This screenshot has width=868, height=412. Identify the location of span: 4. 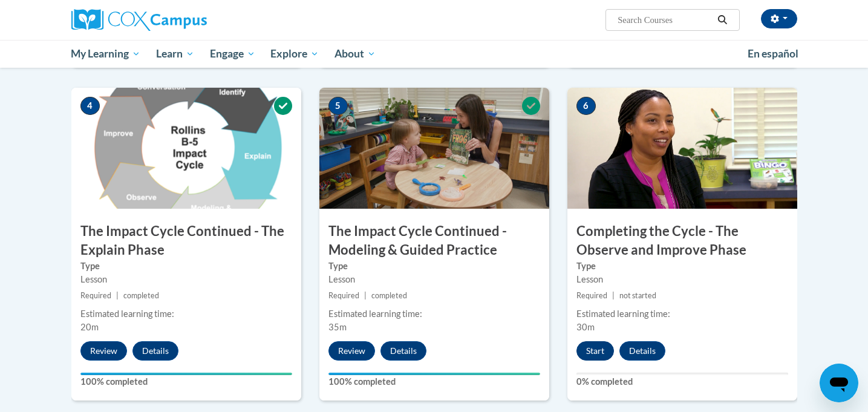
(90, 106).